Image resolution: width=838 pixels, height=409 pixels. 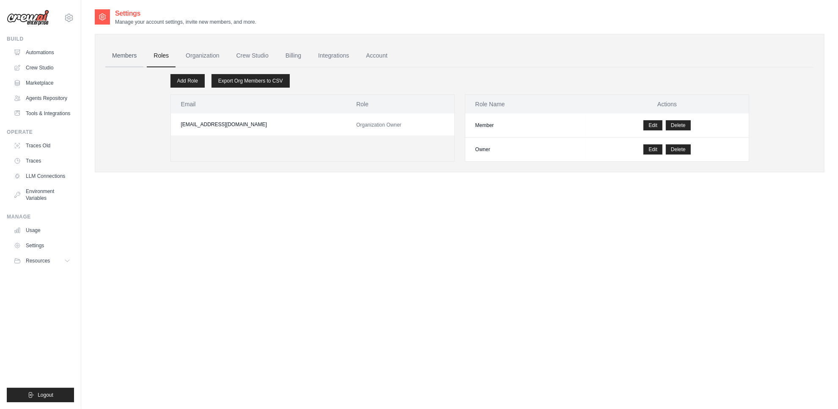 What do you see at coordinates (667, 104) in the screenshot?
I see `th: Actions` at bounding box center [667, 104].